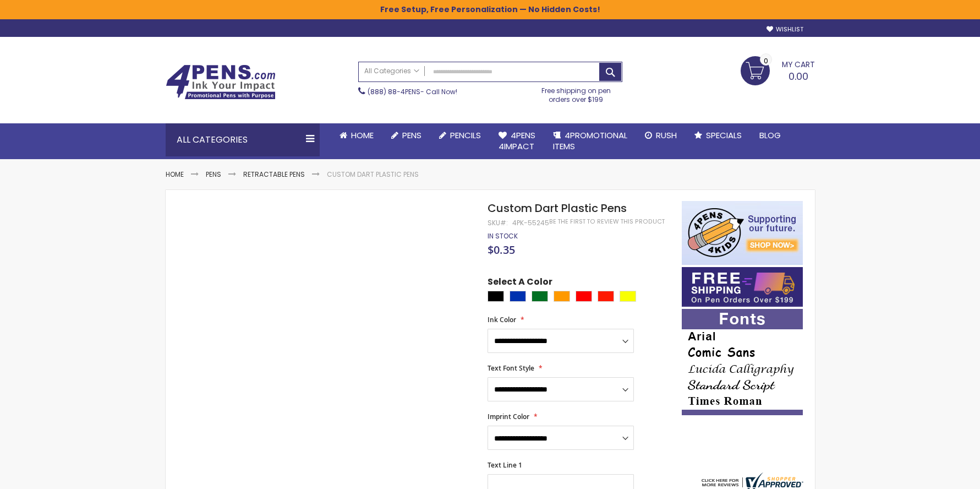 Image resolution: width=980 pixels, height=489 pixels. Describe the element at coordinates (661, 135) in the screenshot. I see `a: Rush` at that location.